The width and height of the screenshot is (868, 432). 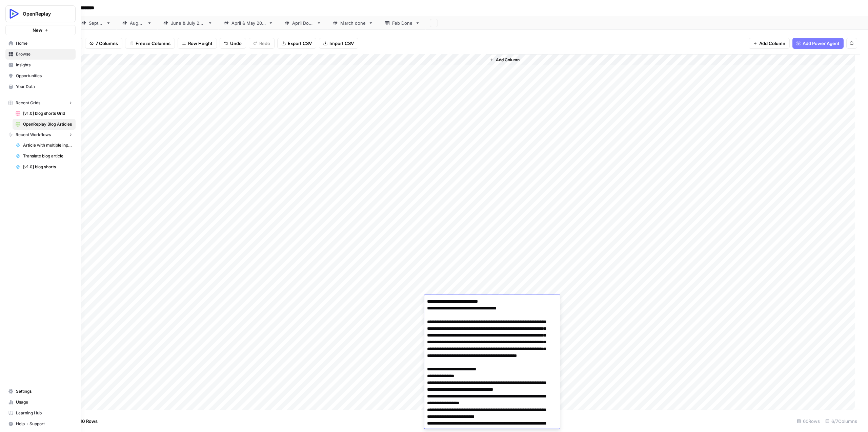 What do you see at coordinates (44, 86) in the screenshot?
I see `span: Your Data` at bounding box center [44, 86].